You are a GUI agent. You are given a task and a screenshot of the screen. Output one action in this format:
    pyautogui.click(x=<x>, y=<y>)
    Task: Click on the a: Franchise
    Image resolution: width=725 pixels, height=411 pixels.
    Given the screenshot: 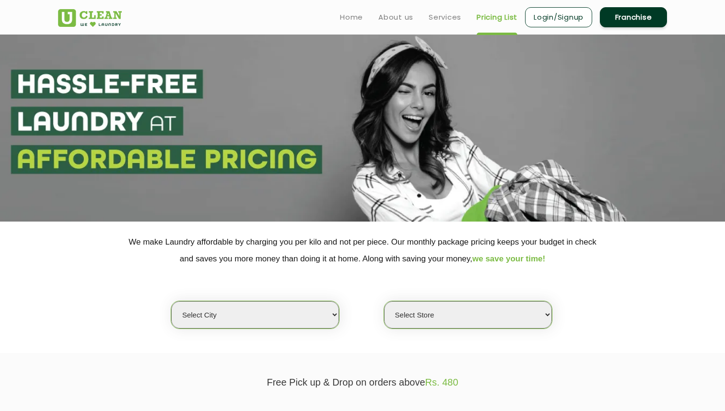 What is the action you would take?
    pyautogui.click(x=634, y=17)
    